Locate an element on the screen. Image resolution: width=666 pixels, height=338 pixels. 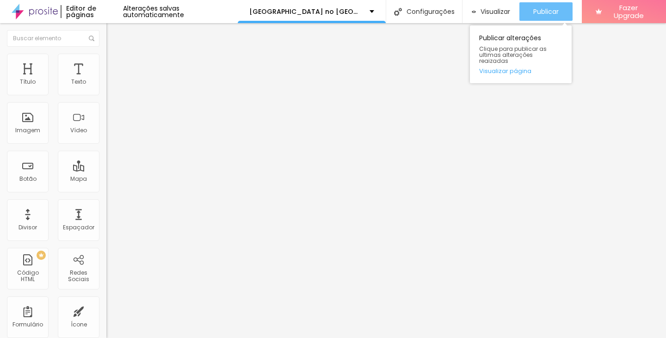
div: Redes Sociais is located at coordinates (78, 276).